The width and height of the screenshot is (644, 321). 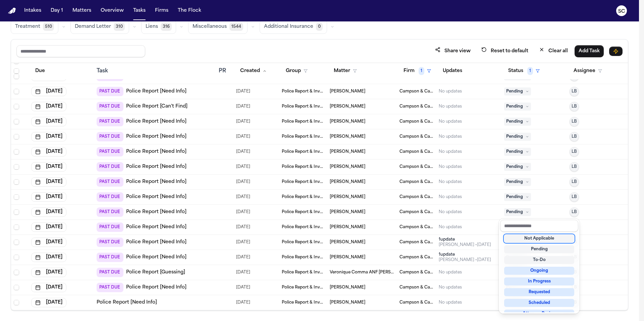 What do you see at coordinates (539, 271) in the screenshot?
I see `div: Ongoing` at bounding box center [539, 271].